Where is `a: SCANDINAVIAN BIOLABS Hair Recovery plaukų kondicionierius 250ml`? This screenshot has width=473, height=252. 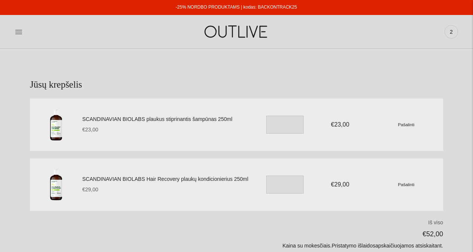 a: SCANDINAVIAN BIOLABS Hair Recovery plaukų kondicionierius 250ml is located at coordinates (167, 179).